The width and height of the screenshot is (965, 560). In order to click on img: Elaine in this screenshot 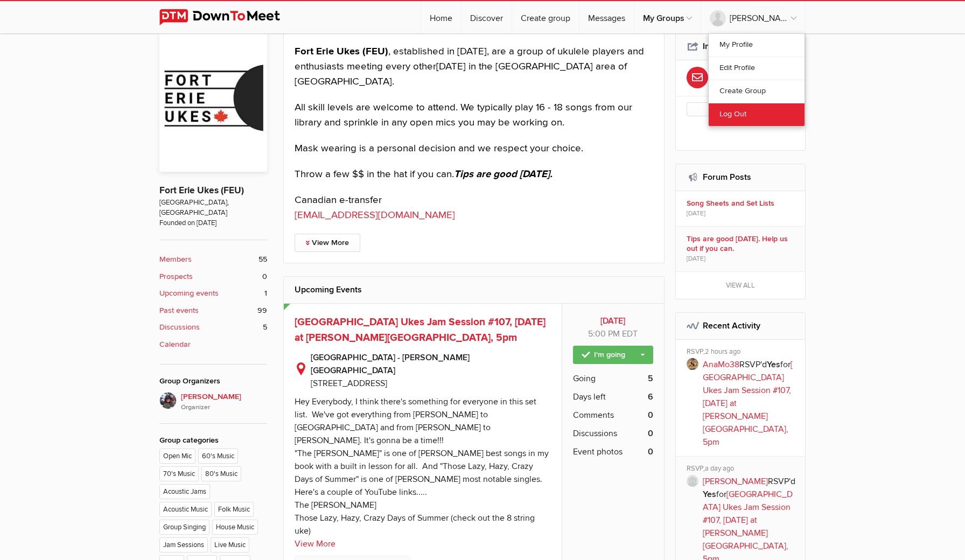, I will do `click(168, 401)`.